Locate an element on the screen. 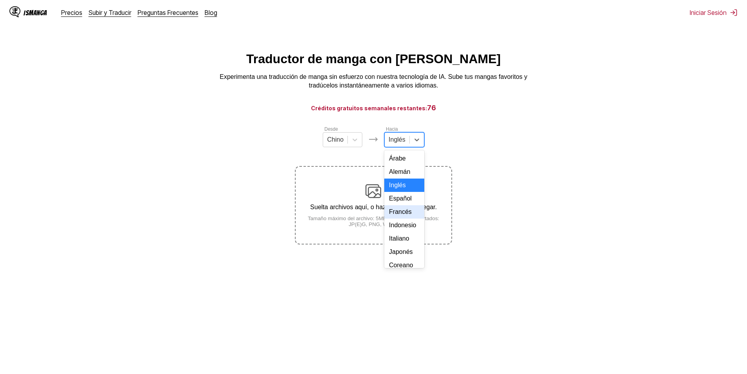  div: Indonesio is located at coordinates (404, 225).